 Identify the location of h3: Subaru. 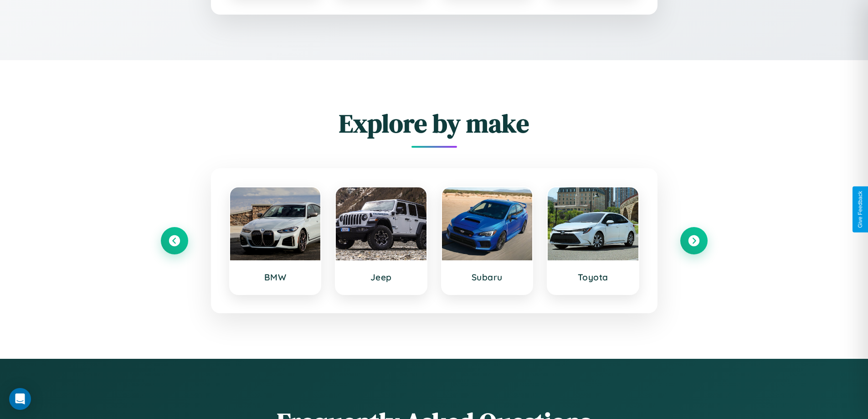
(487, 277).